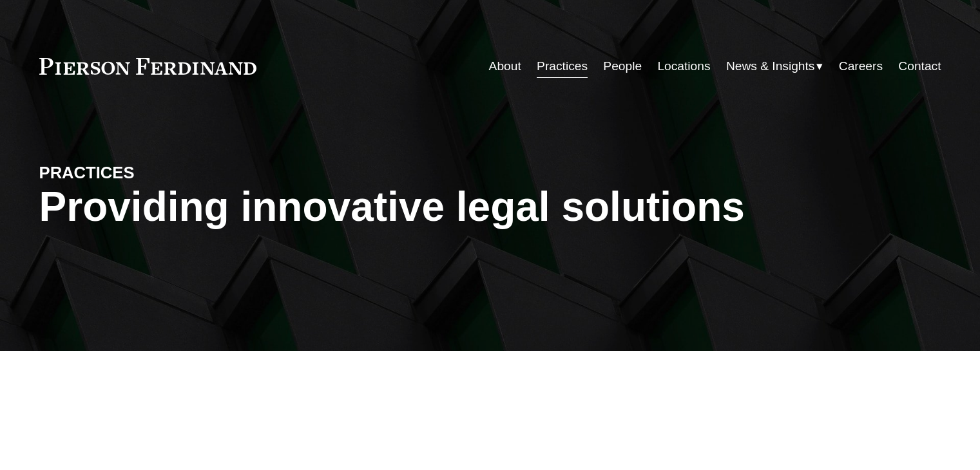 This screenshot has height=470, width=980. What do you see at coordinates (684, 66) in the screenshot?
I see `a: Locations` at bounding box center [684, 66].